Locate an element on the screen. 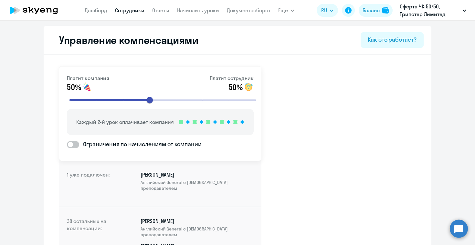 The height and width of the screenshot is (245, 475). button: Как это работает? is located at coordinates (392, 40).